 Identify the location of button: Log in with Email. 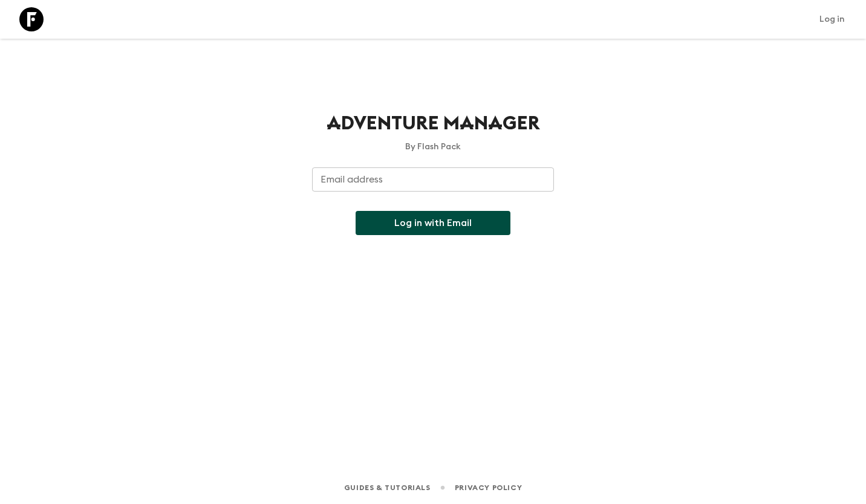
(433, 223).